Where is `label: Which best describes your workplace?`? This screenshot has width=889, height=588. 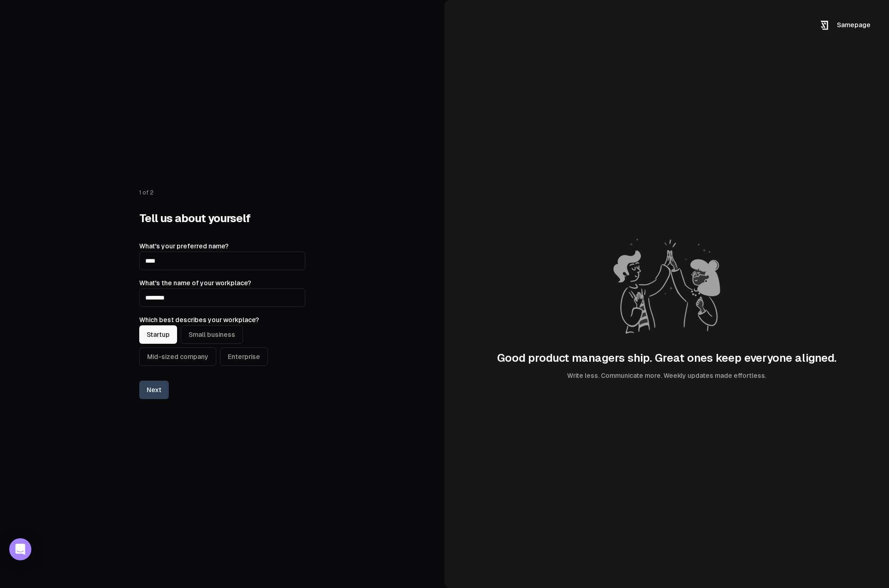
label: Which best describes your workplace? is located at coordinates (199, 320).